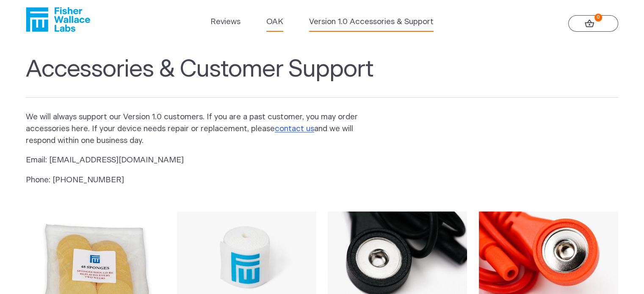 The width and height of the screenshot is (644, 294). What do you see at coordinates (598, 17) in the screenshot?
I see `strong: 0` at bounding box center [598, 17].